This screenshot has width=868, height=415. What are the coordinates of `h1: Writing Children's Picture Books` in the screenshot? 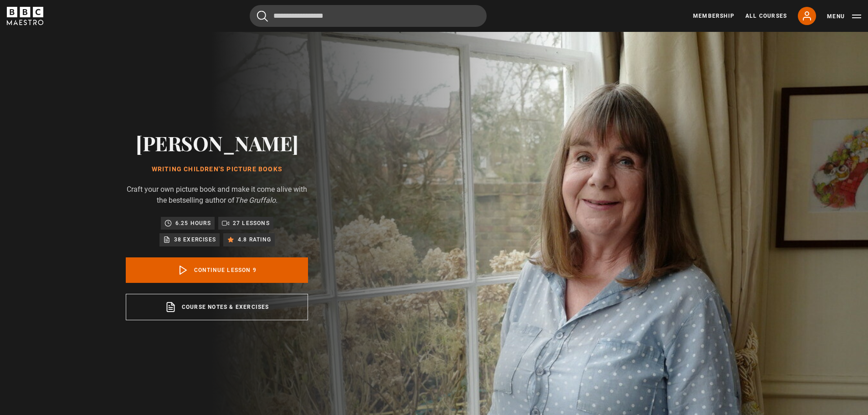 It's located at (217, 169).